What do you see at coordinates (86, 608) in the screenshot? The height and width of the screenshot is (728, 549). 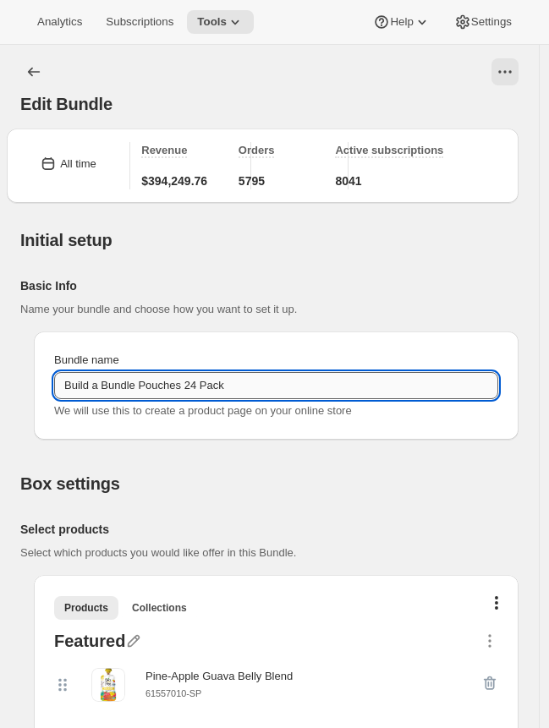 I see `span: Products` at bounding box center [86, 608].